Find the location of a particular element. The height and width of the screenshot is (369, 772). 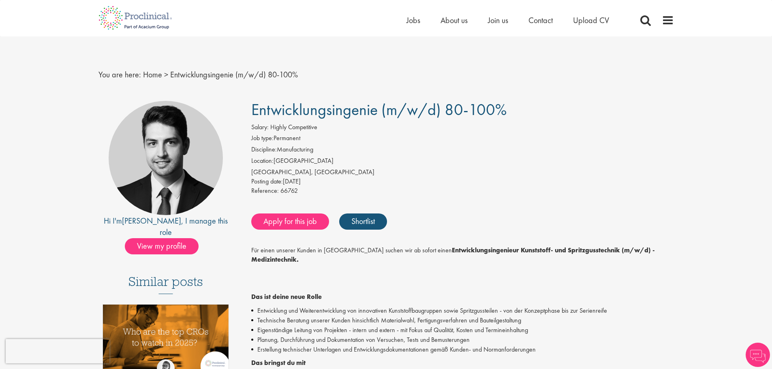

li: Erstellung technischer Unterlagen und Entwicklungsdokumentationen gemäß Kunden- und Normanforderu... is located at coordinates (462, 350).